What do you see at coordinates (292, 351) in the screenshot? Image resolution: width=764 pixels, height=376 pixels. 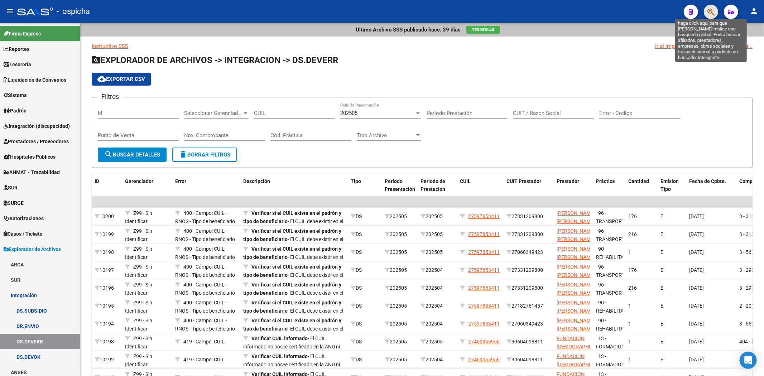 I see `span: - El CUIL informado no posee certificado en la AND ni ha sido digitalizado a través del Sistema Ú...` at bounding box center [292, 351].